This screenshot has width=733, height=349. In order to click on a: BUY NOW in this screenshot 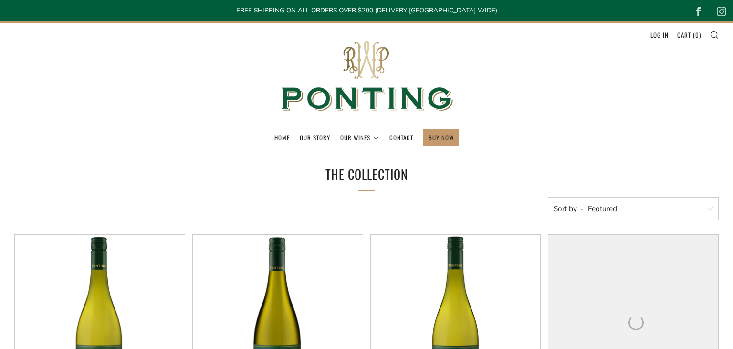, I will do `click(441, 137)`.